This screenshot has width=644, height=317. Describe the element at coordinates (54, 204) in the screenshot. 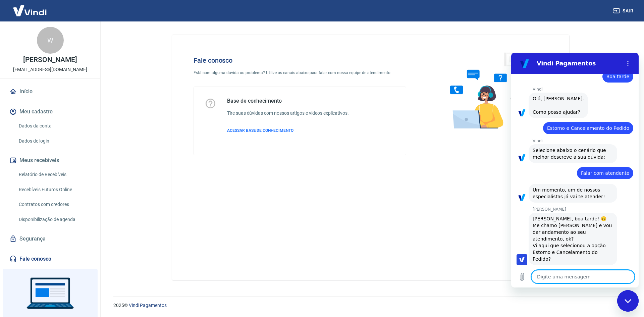

I see `a: Contratos com credores` at that location.